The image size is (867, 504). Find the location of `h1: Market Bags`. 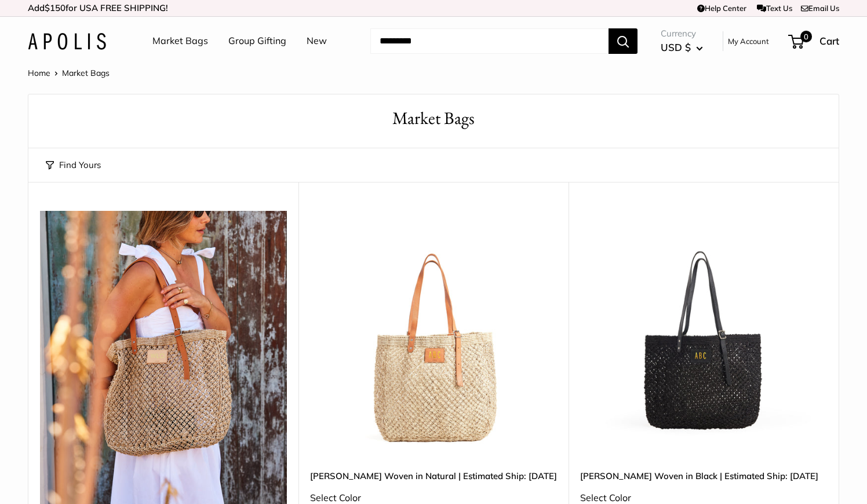

h1: Market Bags is located at coordinates (434, 119).